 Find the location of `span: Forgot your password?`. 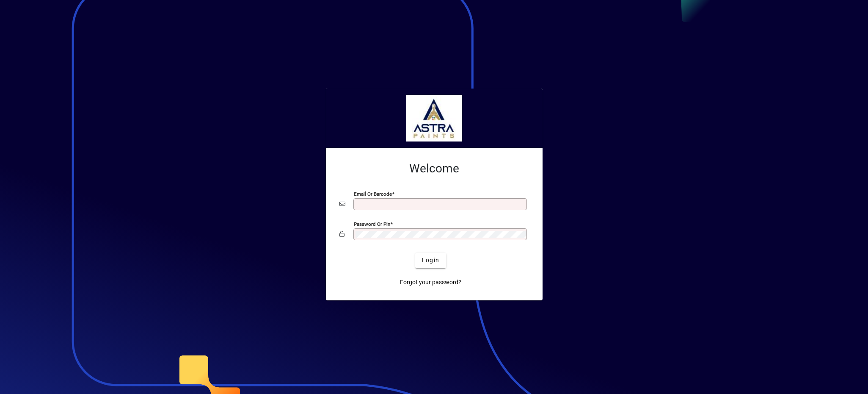

span: Forgot your password? is located at coordinates (430, 282).